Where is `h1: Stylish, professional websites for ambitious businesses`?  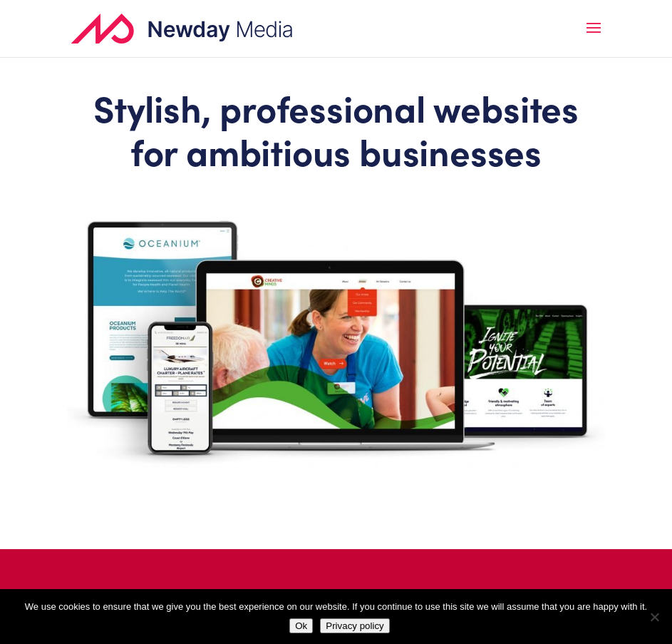 h1: Stylish, professional websites for ambitious businesses is located at coordinates (336, 133).